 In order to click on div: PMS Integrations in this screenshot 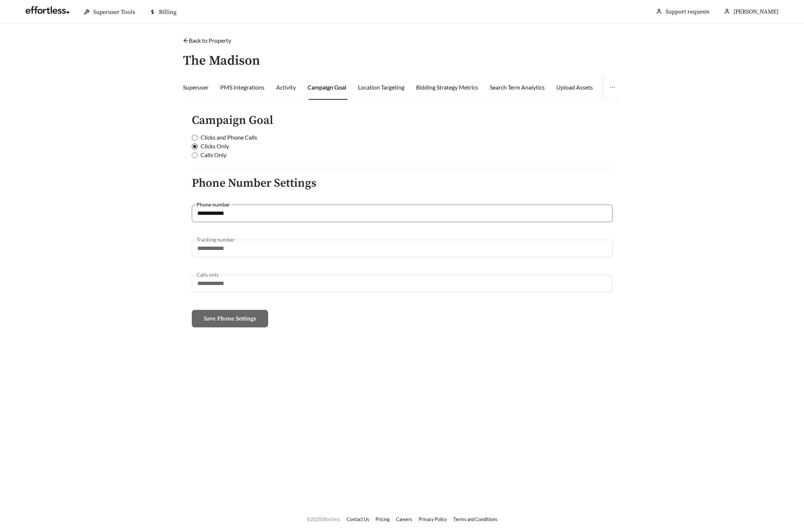, I will do `click(242, 87)`.